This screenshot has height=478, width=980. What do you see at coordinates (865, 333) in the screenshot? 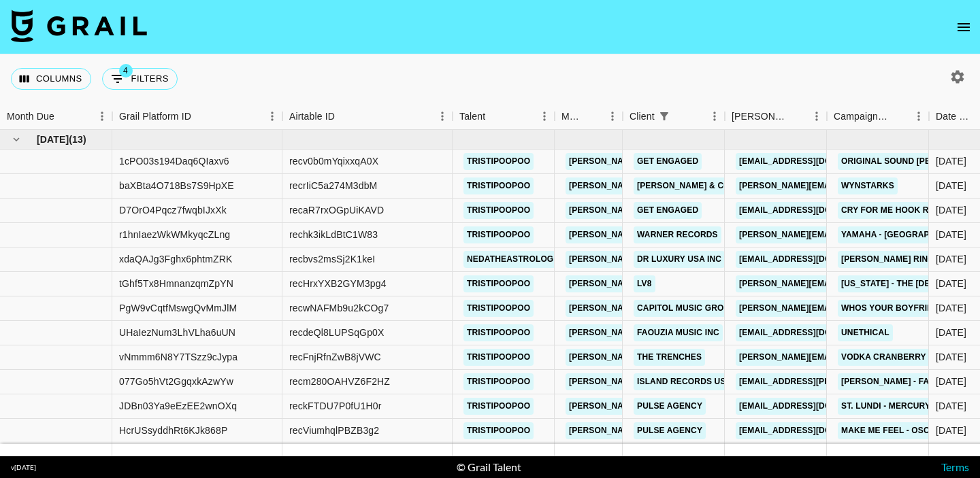
I see `a: Unethical` at bounding box center [865, 333].